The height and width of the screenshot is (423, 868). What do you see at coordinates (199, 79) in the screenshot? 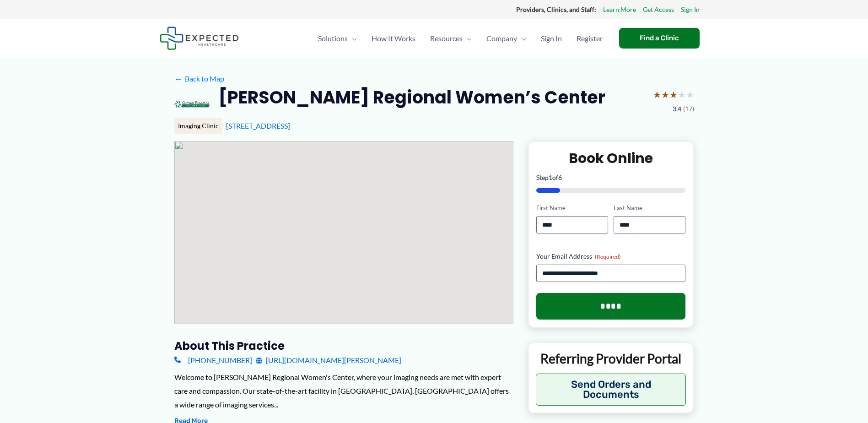
I see `a: ←Back to Map` at bounding box center [199, 79].